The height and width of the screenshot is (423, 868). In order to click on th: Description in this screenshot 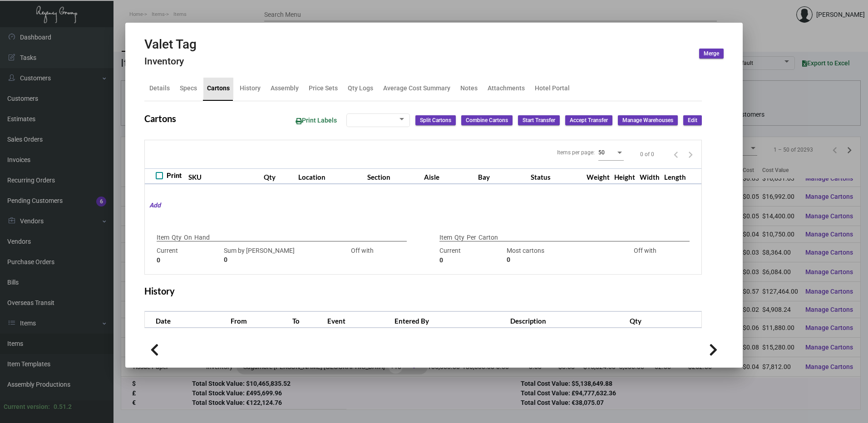, I will do `click(568, 319)`.